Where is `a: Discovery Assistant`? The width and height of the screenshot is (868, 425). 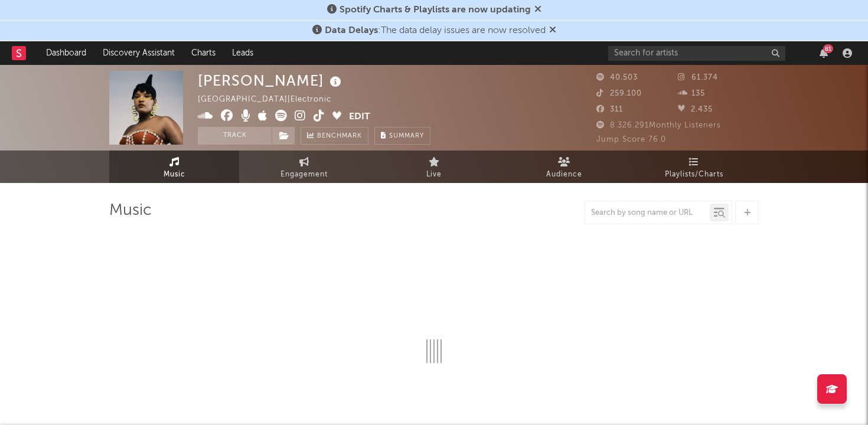 a: Discovery Assistant is located at coordinates (138, 53).